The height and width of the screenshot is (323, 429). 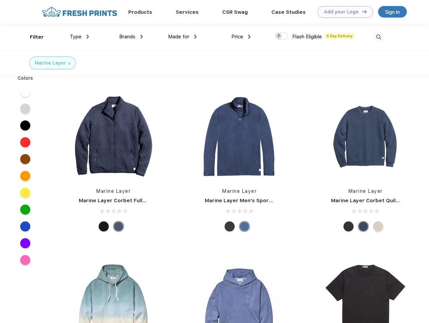 What do you see at coordinates (50, 63) in the screenshot?
I see `div: Marine Layer` at bounding box center [50, 63].